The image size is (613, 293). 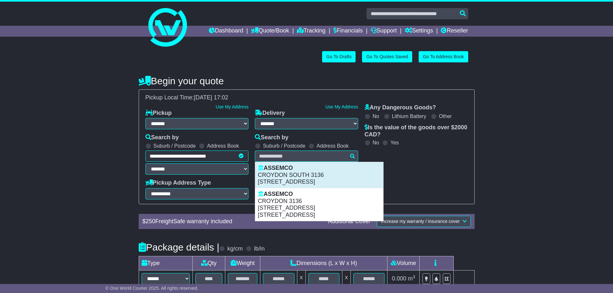 What do you see at coordinates (324, 263) in the screenshot?
I see `td: Dimensions (L x W x H)` at bounding box center [324, 263].